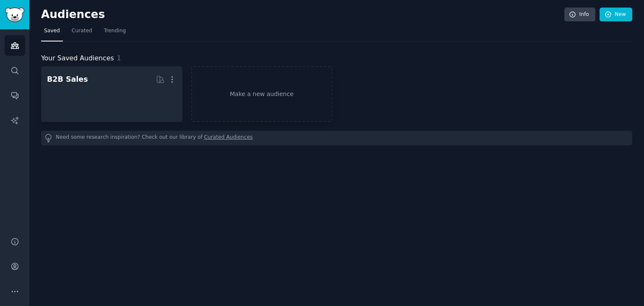  Describe the element at coordinates (82, 33) in the screenshot. I see `a: Curated` at that location.